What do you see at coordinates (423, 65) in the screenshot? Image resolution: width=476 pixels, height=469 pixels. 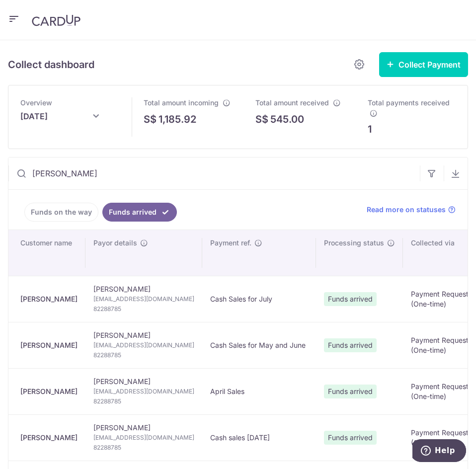 I see `button: Collect Payment` at bounding box center [423, 65].